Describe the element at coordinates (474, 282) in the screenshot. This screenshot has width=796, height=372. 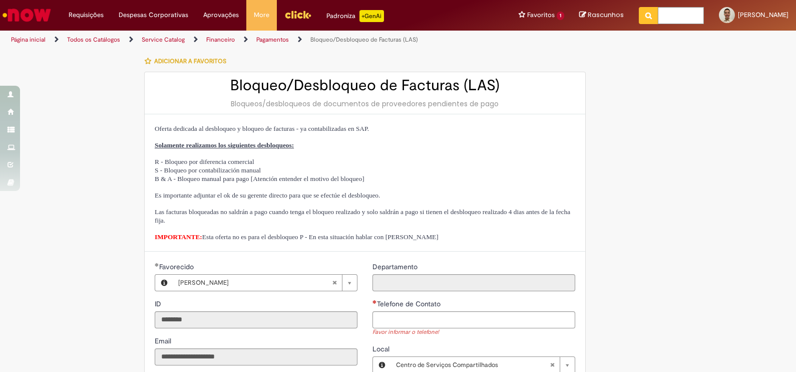
I see `input: Departamento` at that location.